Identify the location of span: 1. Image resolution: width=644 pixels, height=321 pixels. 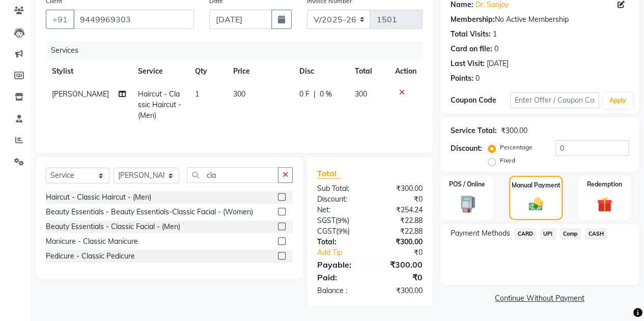
(197, 94).